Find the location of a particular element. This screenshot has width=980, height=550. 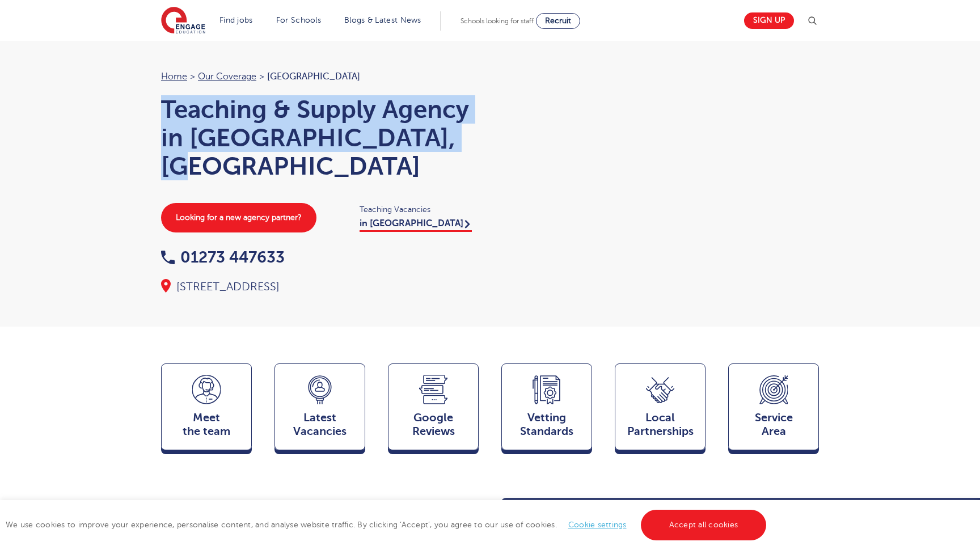

a: 01273 447633 is located at coordinates (222, 257).